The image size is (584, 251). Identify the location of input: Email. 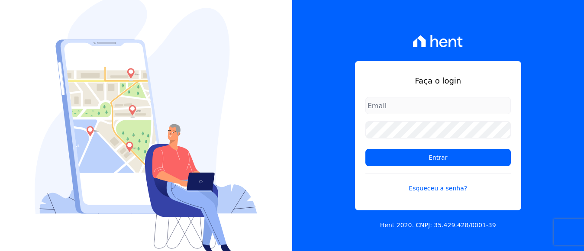
(438, 106).